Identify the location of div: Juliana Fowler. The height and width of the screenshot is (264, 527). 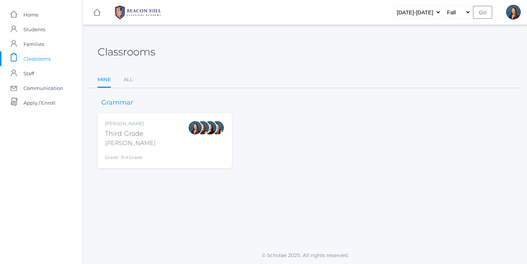
(217, 128).